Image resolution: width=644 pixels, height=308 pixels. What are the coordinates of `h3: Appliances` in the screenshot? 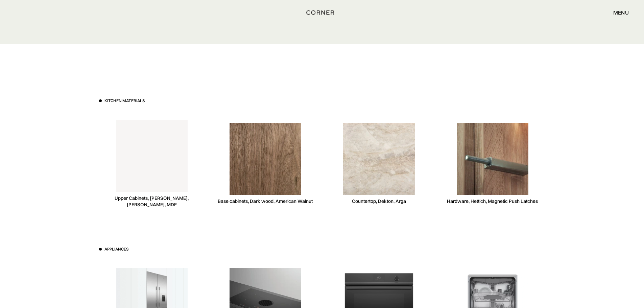 It's located at (116, 249).